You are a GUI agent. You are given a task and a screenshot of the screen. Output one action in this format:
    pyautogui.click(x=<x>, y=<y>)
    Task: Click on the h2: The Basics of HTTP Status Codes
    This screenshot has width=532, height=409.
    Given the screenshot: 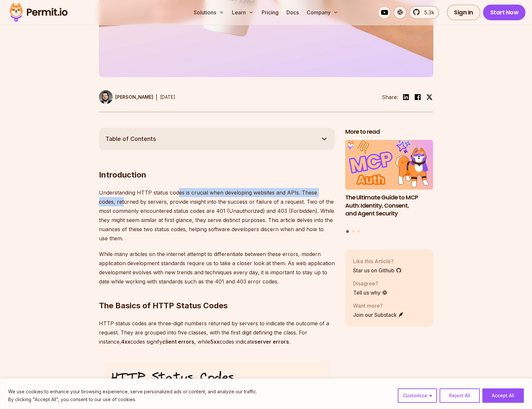 What is the action you would take?
    pyautogui.click(x=217, y=292)
    